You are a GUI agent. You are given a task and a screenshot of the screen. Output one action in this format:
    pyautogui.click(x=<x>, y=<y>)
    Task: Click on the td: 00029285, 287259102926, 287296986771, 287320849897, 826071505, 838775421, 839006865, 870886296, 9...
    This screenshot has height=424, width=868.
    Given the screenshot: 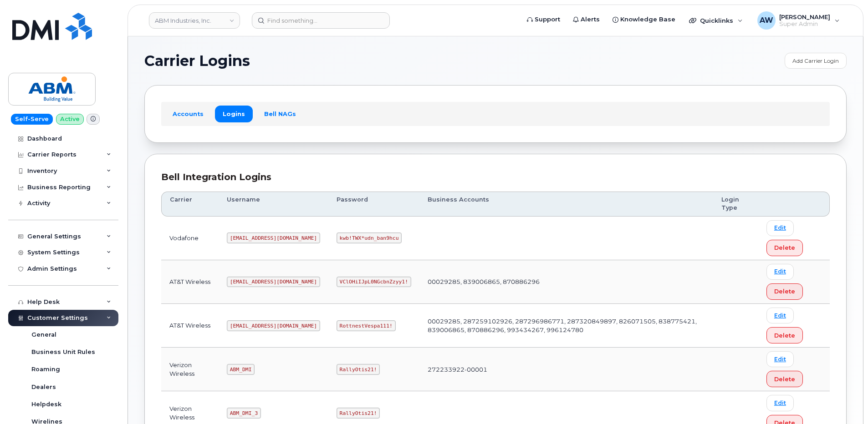 What is the action you would take?
    pyautogui.click(x=567, y=326)
    